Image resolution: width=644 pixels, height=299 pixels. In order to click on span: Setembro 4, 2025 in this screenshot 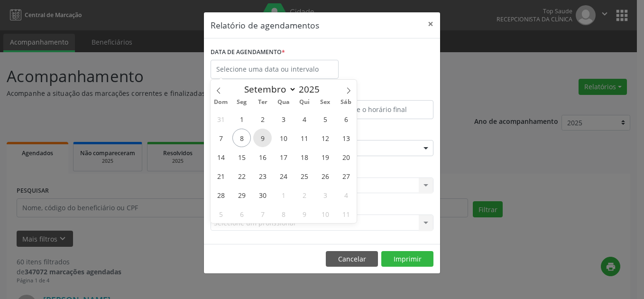, I will do `click(304, 118)`.